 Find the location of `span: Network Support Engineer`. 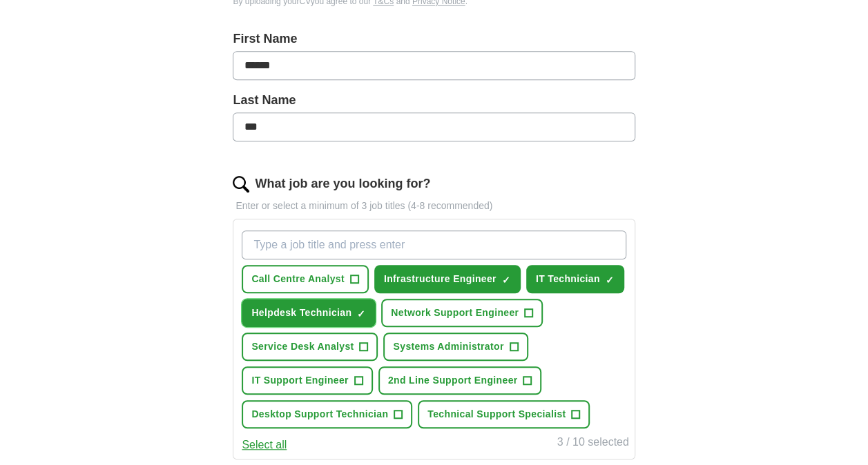

span: Network Support Engineer is located at coordinates (455, 313).